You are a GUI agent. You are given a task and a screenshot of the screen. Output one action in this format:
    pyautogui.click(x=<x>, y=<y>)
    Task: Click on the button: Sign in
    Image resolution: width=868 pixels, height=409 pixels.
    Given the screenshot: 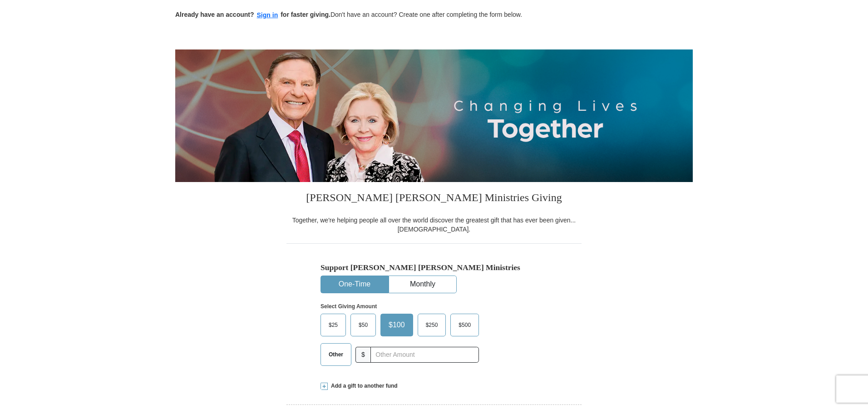 What is the action you would take?
    pyautogui.click(x=268, y=15)
    